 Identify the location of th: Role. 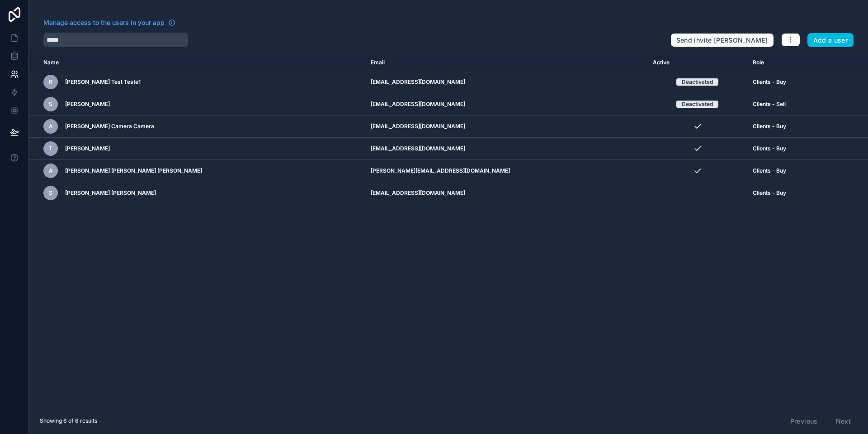
(790, 63).